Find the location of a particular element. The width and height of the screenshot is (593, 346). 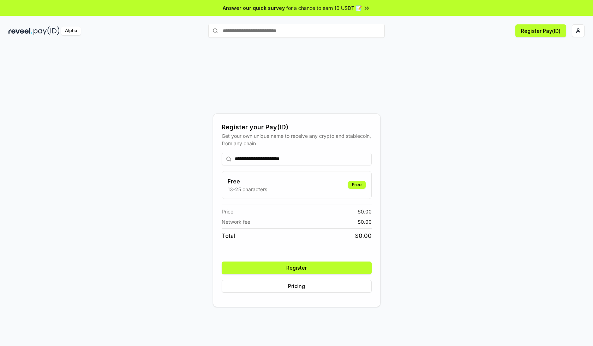

div: Free is located at coordinates (357, 185).